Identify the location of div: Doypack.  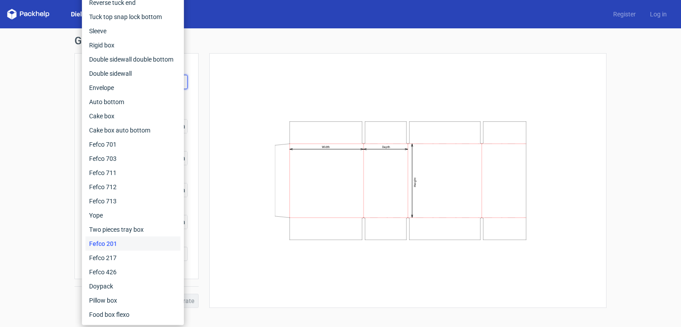
(133, 286).